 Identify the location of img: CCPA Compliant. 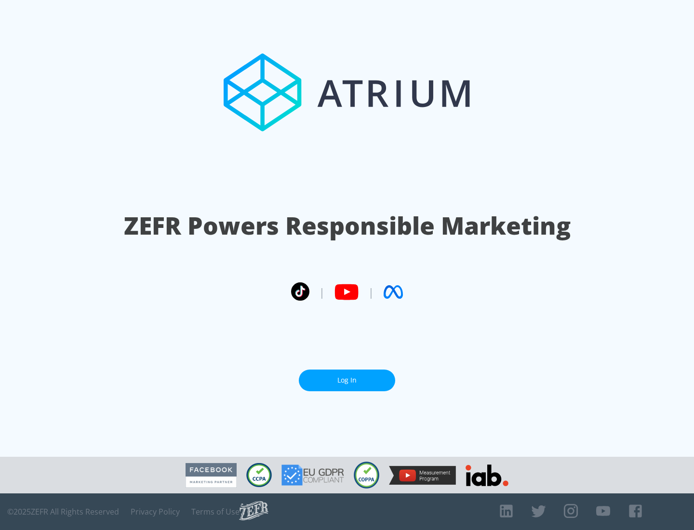
(259, 475).